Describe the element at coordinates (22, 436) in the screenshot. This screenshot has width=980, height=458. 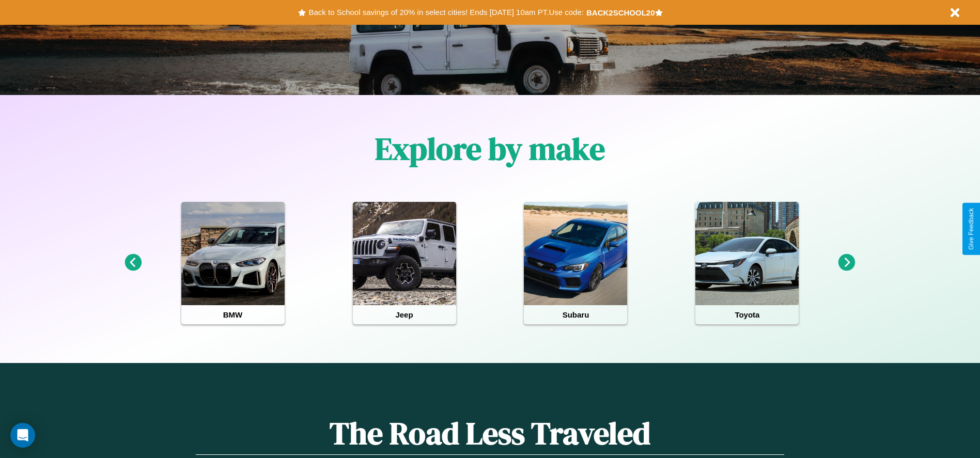
I see `div: Open Intercom Messenger` at that location.